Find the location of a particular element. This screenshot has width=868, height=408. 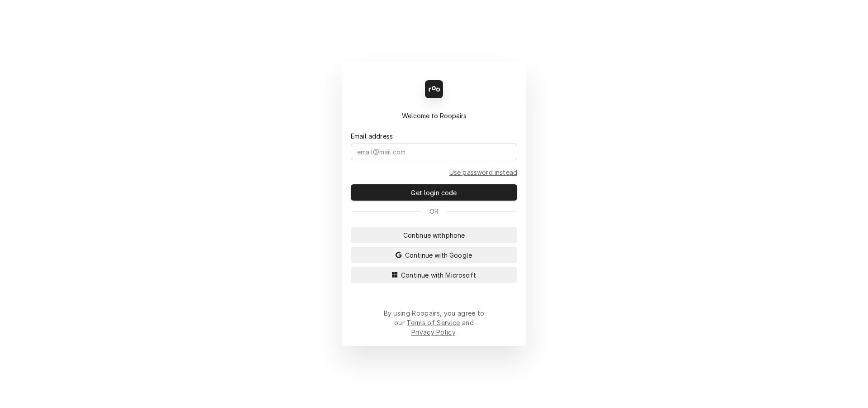

span: Get login code is located at coordinates (433, 193).